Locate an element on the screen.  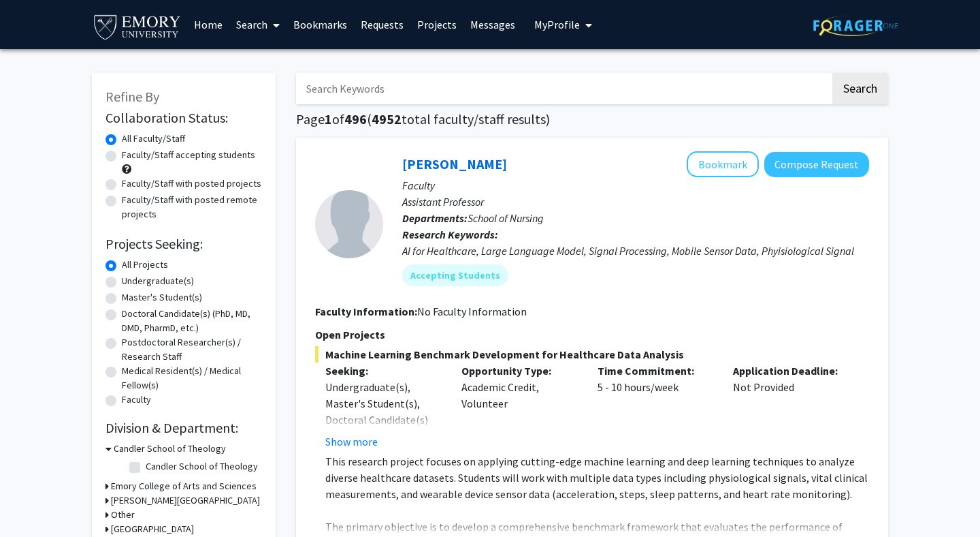
p: Opportunity Type: is located at coordinates (519, 370).